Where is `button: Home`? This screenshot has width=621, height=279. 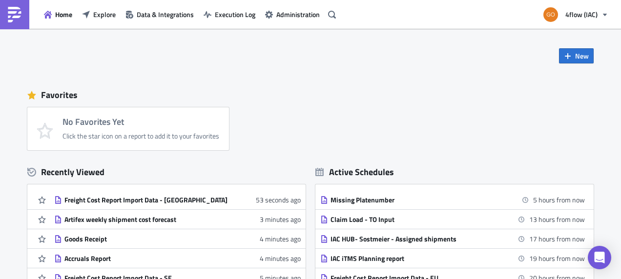 button: Home is located at coordinates (58, 14).